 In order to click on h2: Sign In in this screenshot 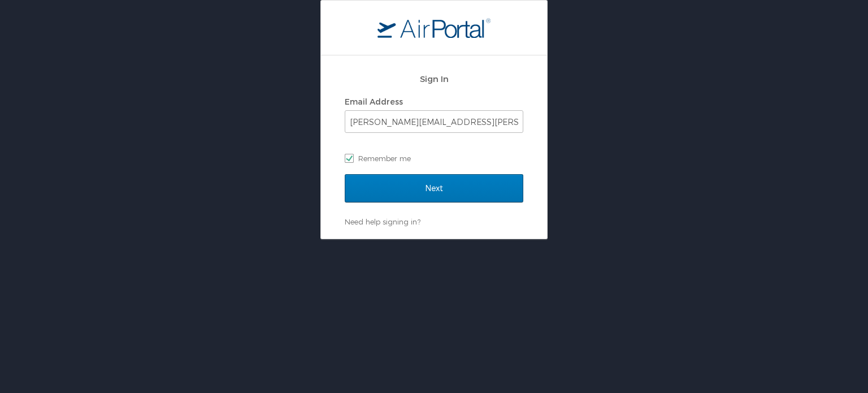, I will do `click(434, 78)`.